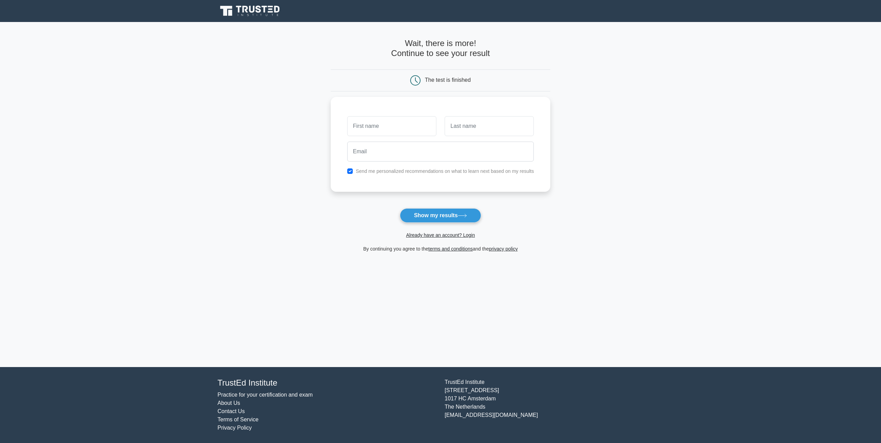  Describe the element at coordinates (235, 428) in the screenshot. I see `a: Privacy Policy` at that location.